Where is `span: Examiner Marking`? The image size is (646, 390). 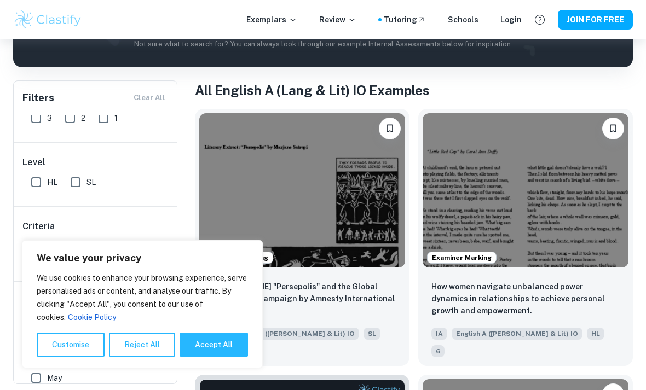 span: Examiner Marking is located at coordinates (462, 258).